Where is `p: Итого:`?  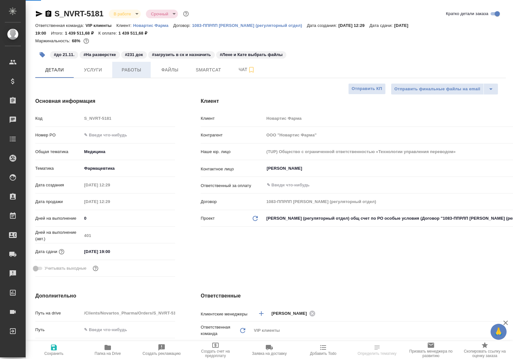
p: Итого: is located at coordinates (58, 33).